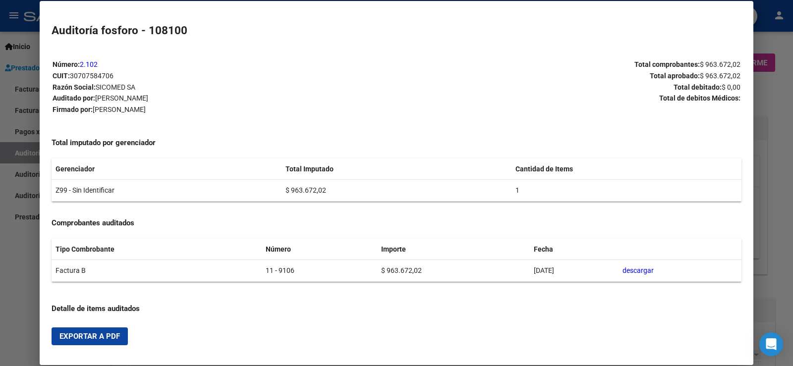  I want to click on span: Exportar a PDF, so click(90, 336).